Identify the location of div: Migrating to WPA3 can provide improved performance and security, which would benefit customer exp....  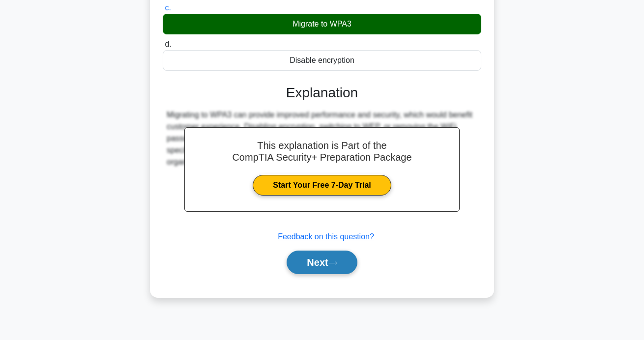
(322, 138).